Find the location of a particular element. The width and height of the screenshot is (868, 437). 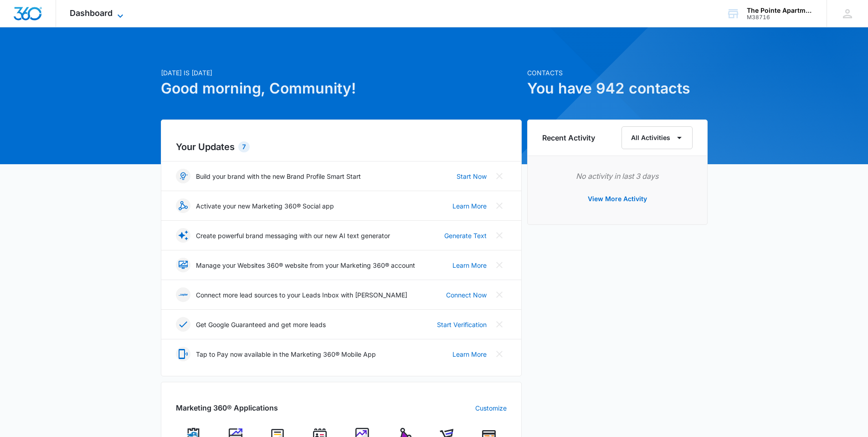

span: Dashboard is located at coordinates (91, 13).